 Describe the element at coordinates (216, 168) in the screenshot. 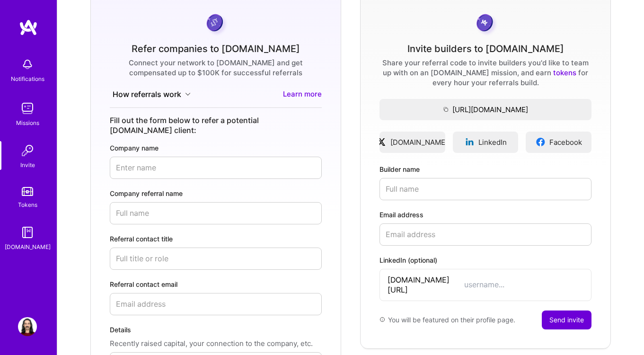

I see `input: Enter name` at that location.